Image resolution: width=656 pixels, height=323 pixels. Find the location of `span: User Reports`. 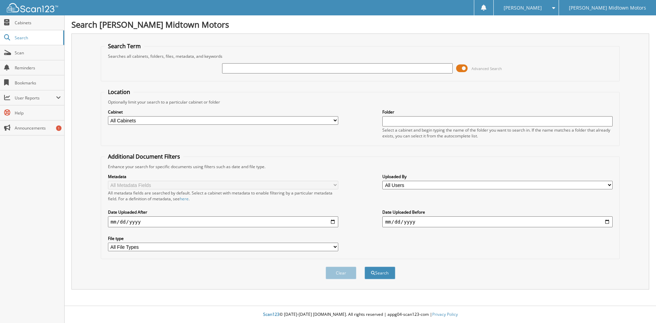

span: User Reports is located at coordinates (35, 98).